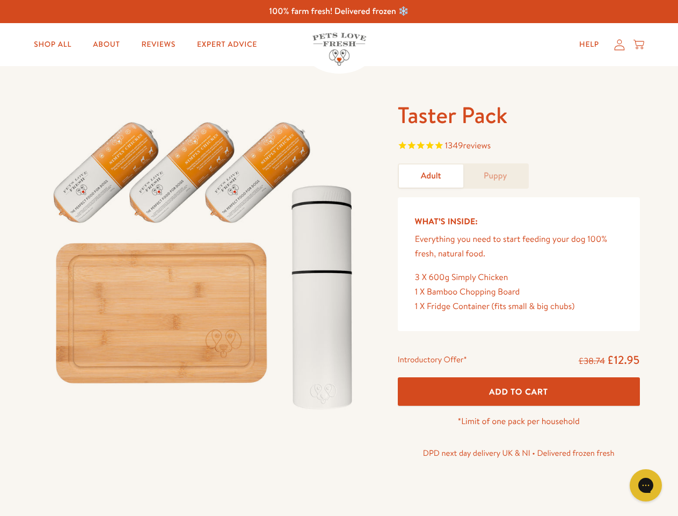 The width and height of the screenshot is (678, 516). What do you see at coordinates (519, 247) in the screenshot?
I see `p: Everything you need to start feeding your dog 100% fresh, natural food.` at bounding box center [519, 247].